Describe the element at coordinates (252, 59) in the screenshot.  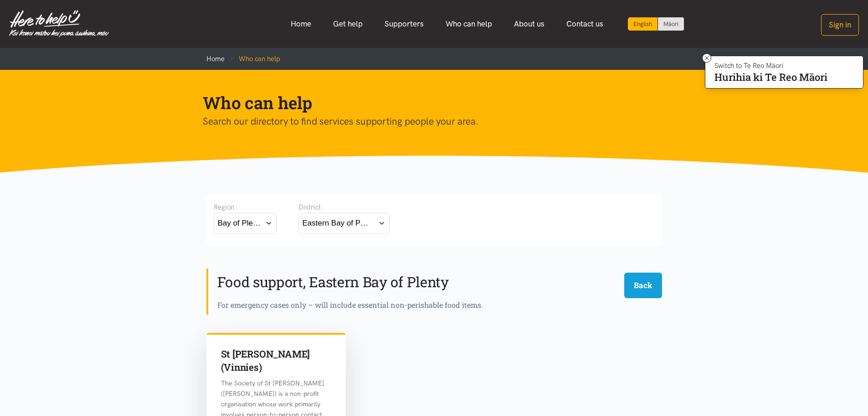
I see `li: Who can help` at that location.